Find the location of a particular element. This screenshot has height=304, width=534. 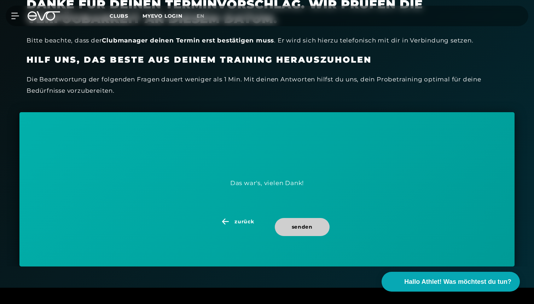

a: en is located at coordinates (205, 16).